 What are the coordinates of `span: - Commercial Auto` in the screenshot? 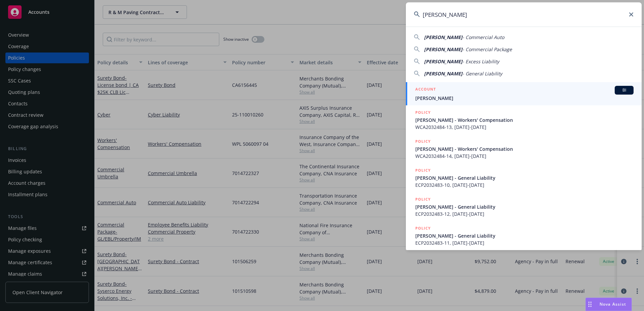 It's located at (484, 37).